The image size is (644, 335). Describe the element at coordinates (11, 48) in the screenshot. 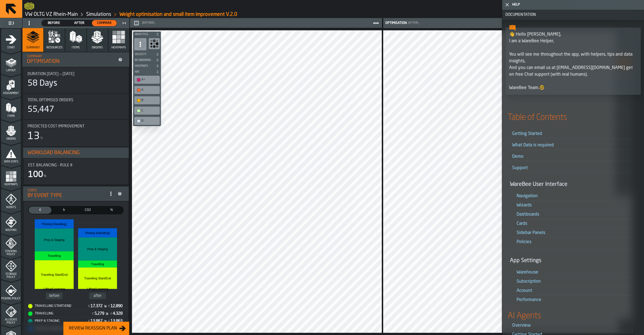

I see `span: Start` at that location.